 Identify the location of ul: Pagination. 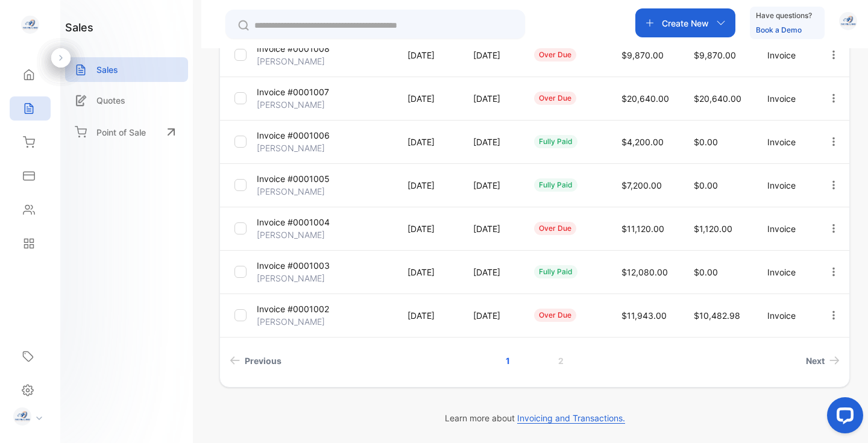
(534, 360).